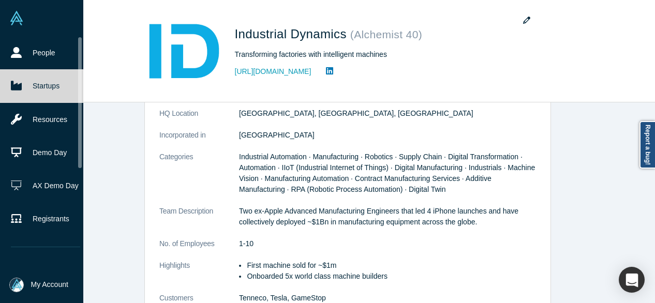 Image resolution: width=655 pixels, height=303 pixels. What do you see at coordinates (199, 222) in the screenshot?
I see `dt: Team Description` at bounding box center [199, 222].